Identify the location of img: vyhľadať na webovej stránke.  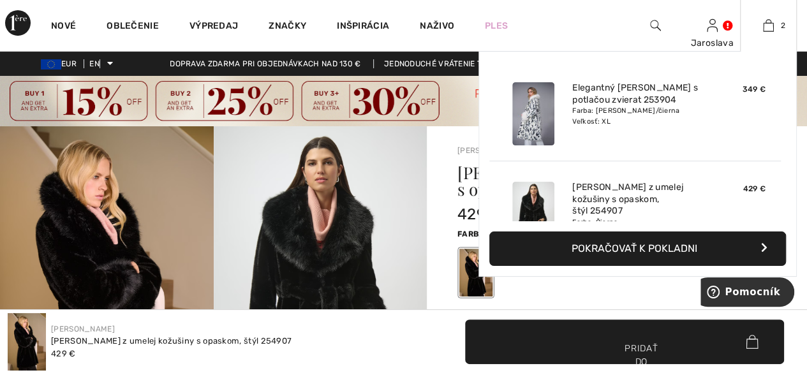
(655, 26).